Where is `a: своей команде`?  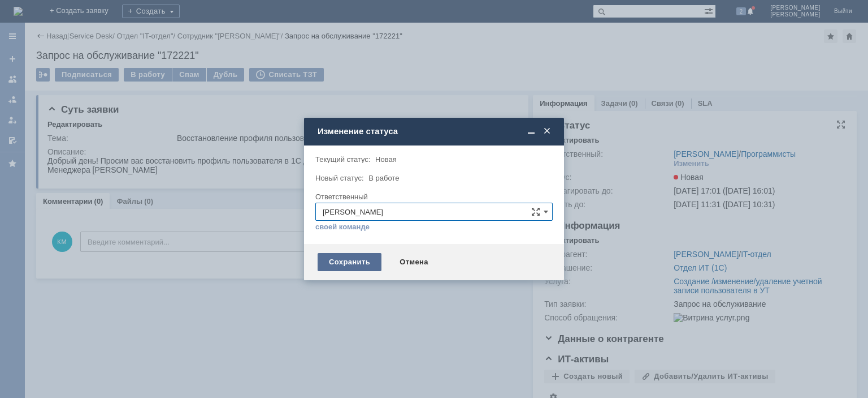
a: своей команде is located at coordinates (343, 227).